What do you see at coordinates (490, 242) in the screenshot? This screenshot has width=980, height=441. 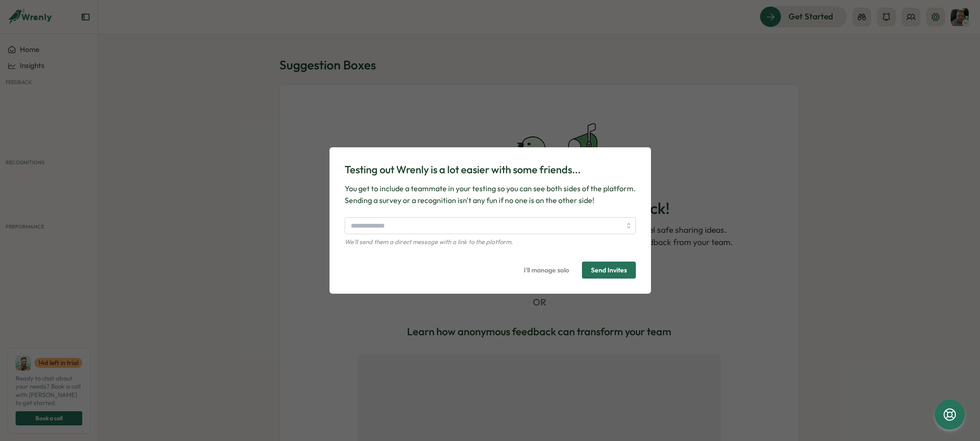 I see `p: We'll send them a direct message with a link to the platform.` at bounding box center [490, 242].